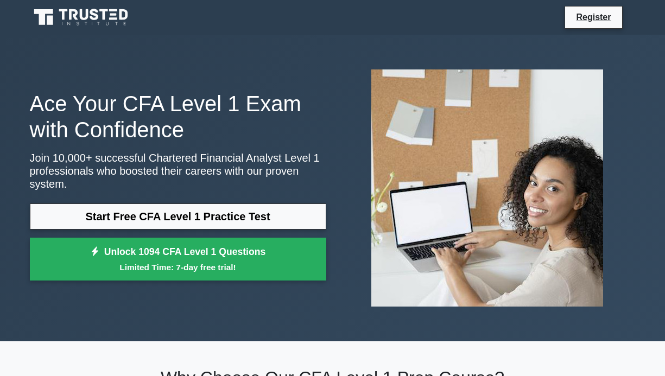 The image size is (665, 376). Describe the element at coordinates (178, 171) in the screenshot. I see `p: Join 10,000+ successful Chartered Financial Analyst Level 1 professionals who boosted their caree...` at that location.